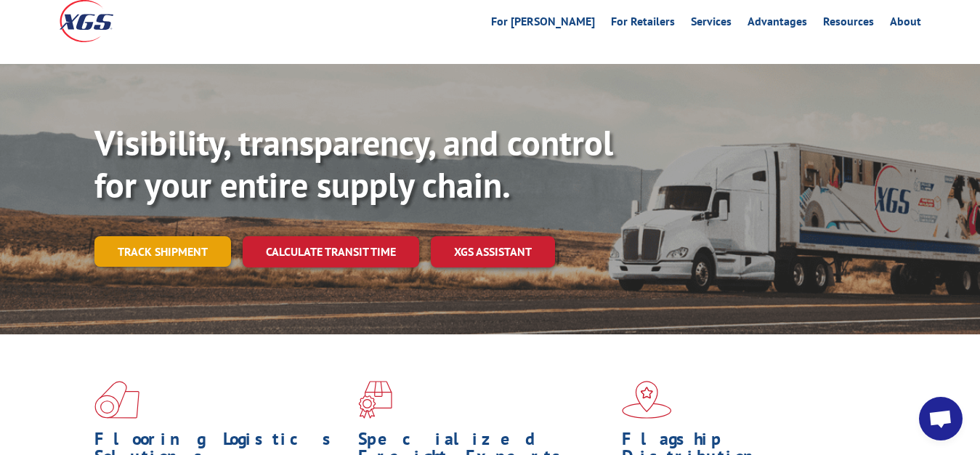 This screenshot has height=455, width=980. Describe the element at coordinates (375, 400) in the screenshot. I see `img: xgs-icon-focused-on-flooring-red` at that location.